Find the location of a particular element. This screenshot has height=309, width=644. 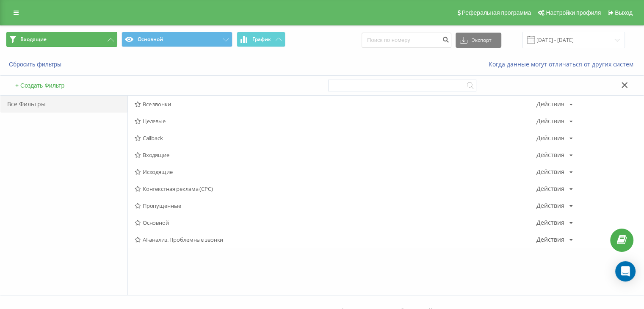

span: Настройки профиля is located at coordinates (573, 13).